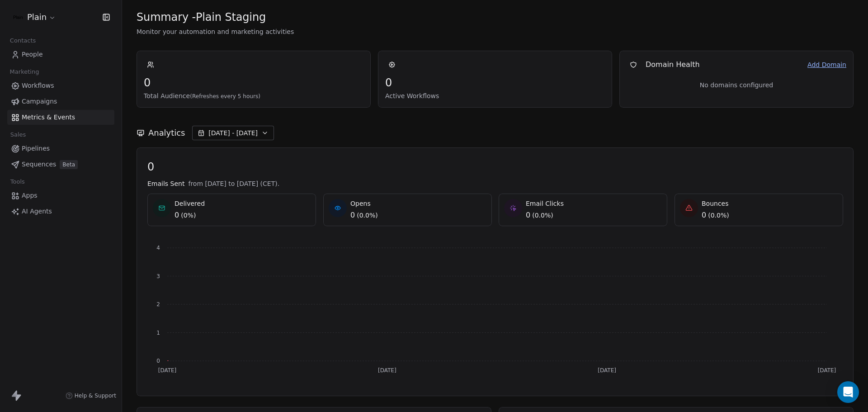 The height and width of the screenshot is (412, 868). I want to click on span: Bounces, so click(716, 203).